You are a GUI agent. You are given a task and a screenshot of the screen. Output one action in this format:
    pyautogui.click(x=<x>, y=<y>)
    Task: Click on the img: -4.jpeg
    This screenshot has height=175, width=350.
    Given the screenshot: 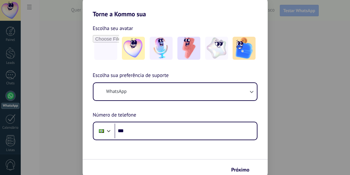 What is the action you would take?
    pyautogui.click(x=216, y=48)
    